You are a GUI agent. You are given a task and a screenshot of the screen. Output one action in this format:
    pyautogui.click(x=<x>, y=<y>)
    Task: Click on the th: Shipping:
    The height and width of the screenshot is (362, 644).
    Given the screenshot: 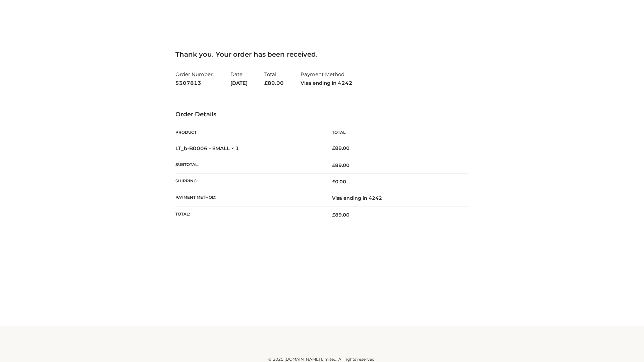 What is the action you would take?
    pyautogui.click(x=248, y=181)
    